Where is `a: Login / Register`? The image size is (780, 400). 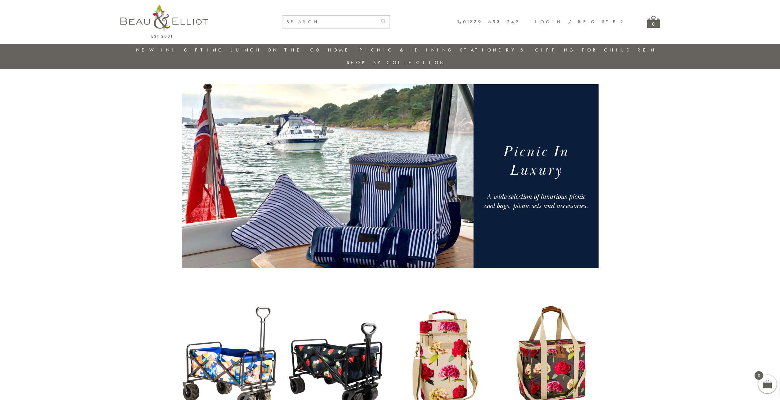 a: Login / Register is located at coordinates (580, 22).